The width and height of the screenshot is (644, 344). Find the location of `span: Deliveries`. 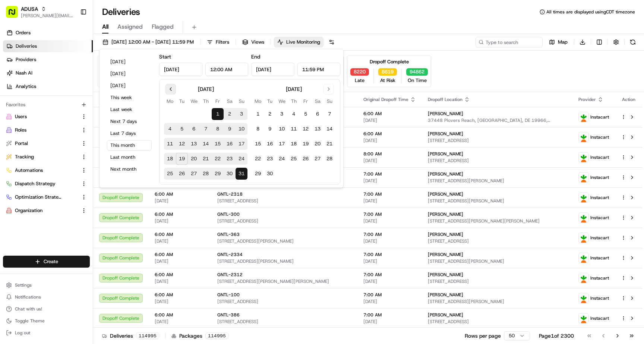

span: Deliveries is located at coordinates (26, 46).